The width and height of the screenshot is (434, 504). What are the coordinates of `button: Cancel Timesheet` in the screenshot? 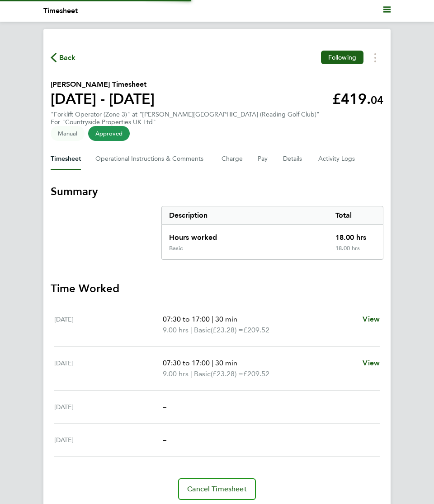 It's located at (217, 490).